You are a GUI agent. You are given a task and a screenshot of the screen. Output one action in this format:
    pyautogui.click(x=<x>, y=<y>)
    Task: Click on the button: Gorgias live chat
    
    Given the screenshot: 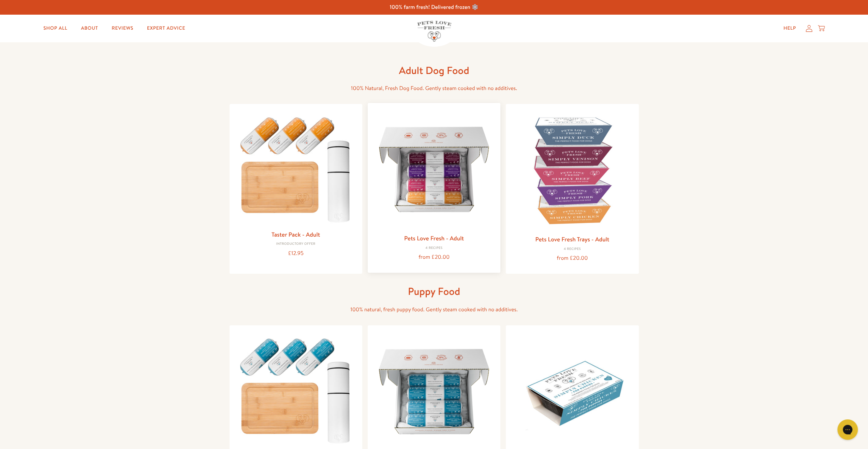 What is the action you would take?
    pyautogui.click(x=13, y=13)
    